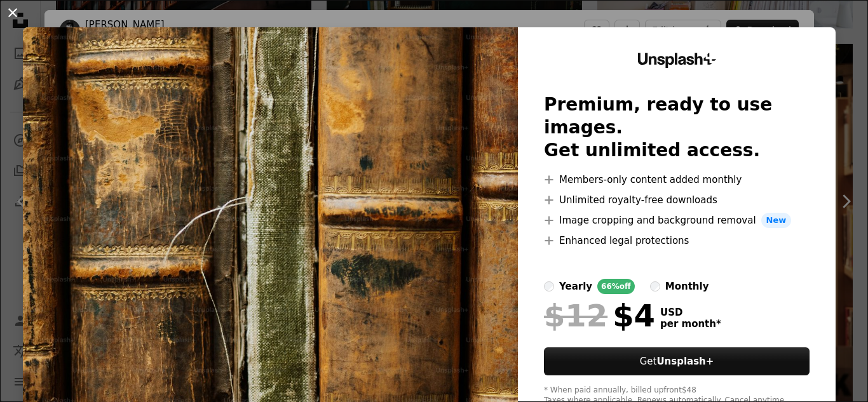  What do you see at coordinates (600, 316) in the screenshot?
I see `div: $4` at bounding box center [600, 316].